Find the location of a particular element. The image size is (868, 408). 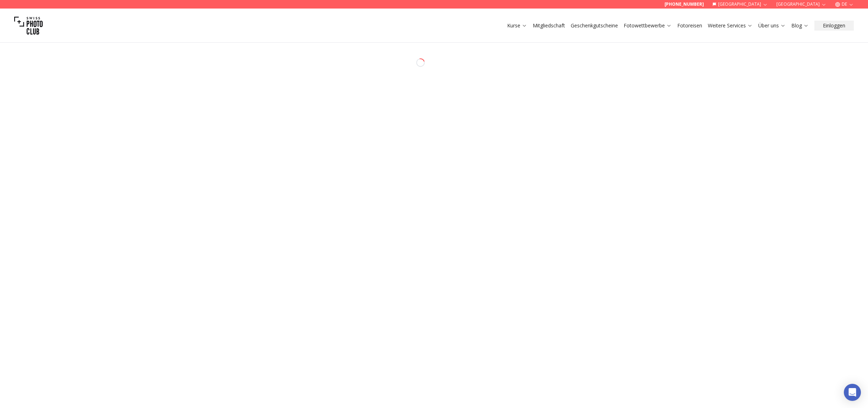

button: Geschenkgutscheine is located at coordinates (595, 25).